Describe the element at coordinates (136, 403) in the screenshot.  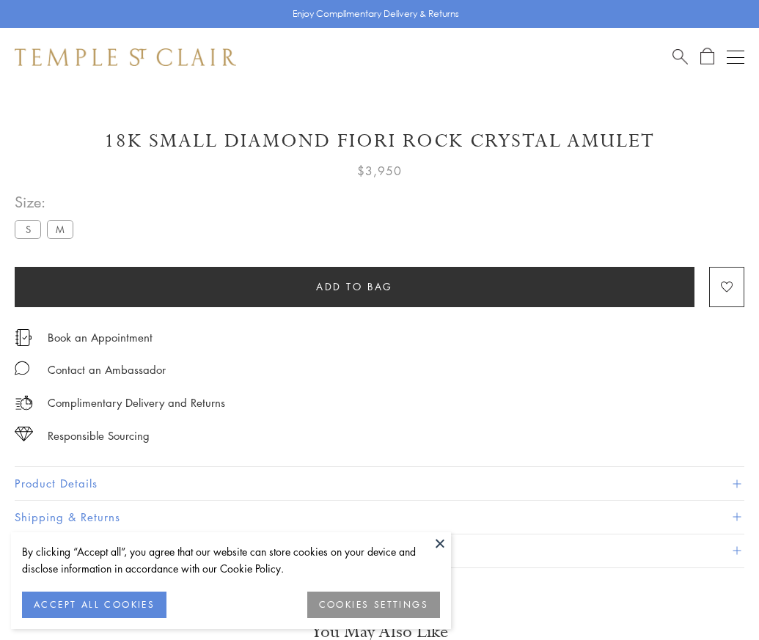
I see `p: Complimentary Delivery and Returns` at that location.